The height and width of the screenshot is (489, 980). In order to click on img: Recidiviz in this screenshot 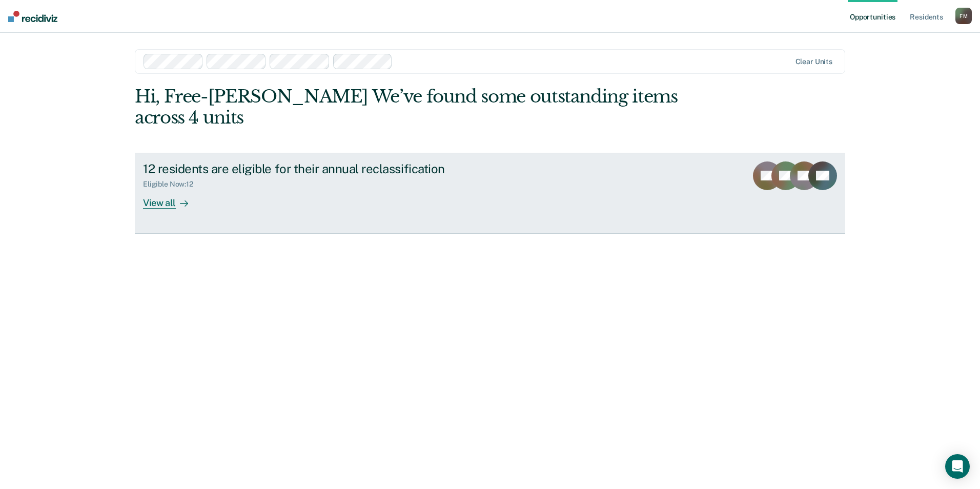, I will do `click(33, 16)`.